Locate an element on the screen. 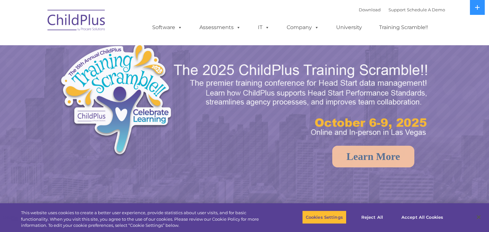  a: IT is located at coordinates (264, 27).